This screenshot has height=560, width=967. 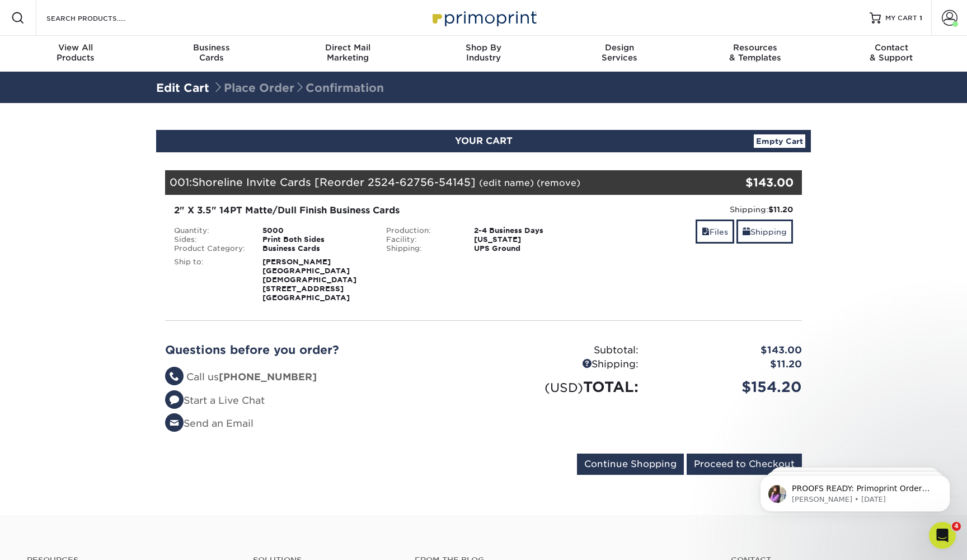 What do you see at coordinates (619, 47) in the screenshot?
I see `span: Design` at bounding box center [619, 47].